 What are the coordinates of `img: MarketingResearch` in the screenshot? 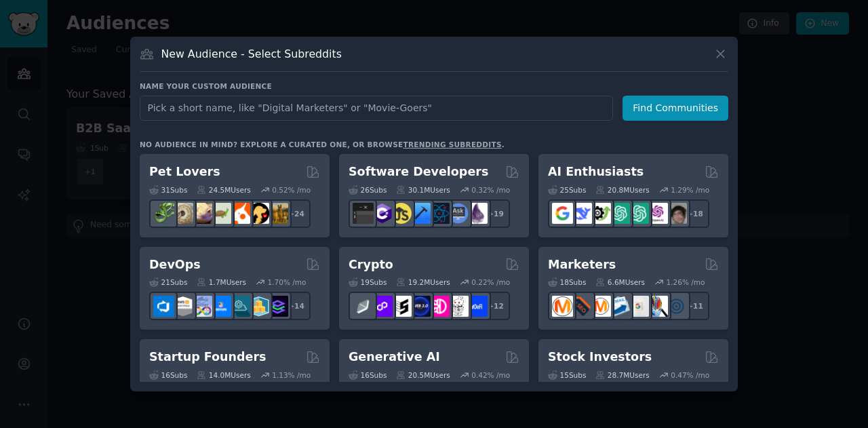 It's located at (657, 306).